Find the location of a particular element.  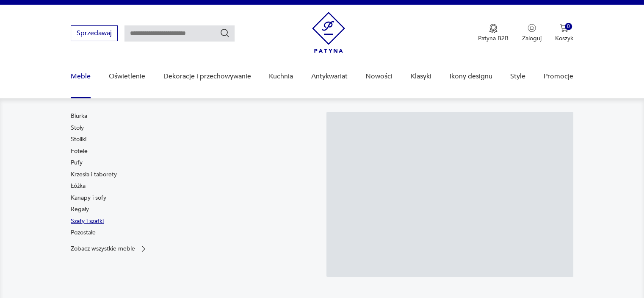

a: Nowości is located at coordinates (379, 76).